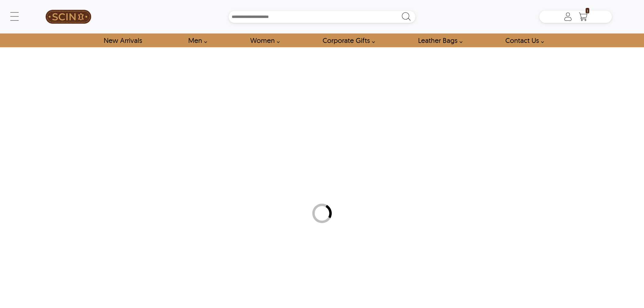  I want to click on a: contact-us, so click(523, 40).